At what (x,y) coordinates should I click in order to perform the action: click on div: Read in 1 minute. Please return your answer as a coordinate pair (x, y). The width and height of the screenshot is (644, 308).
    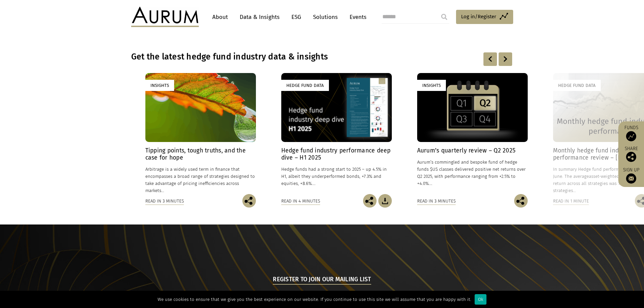
    Looking at the image, I should click on (571, 201).